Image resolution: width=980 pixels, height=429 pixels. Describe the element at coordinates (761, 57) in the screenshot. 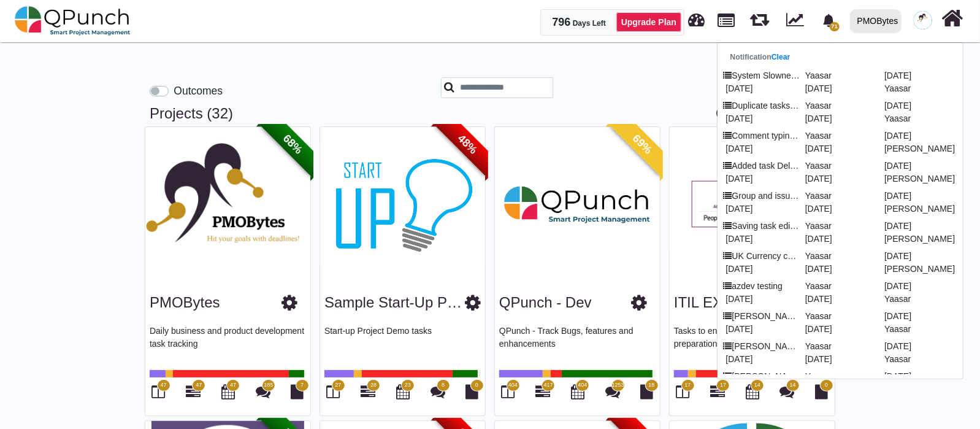

I see `strong: Notification` at that location.